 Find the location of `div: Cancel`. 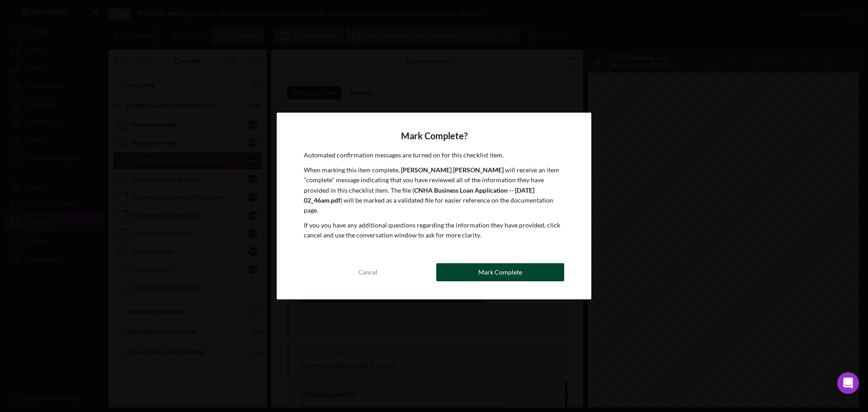

div: Cancel is located at coordinates (368, 272).